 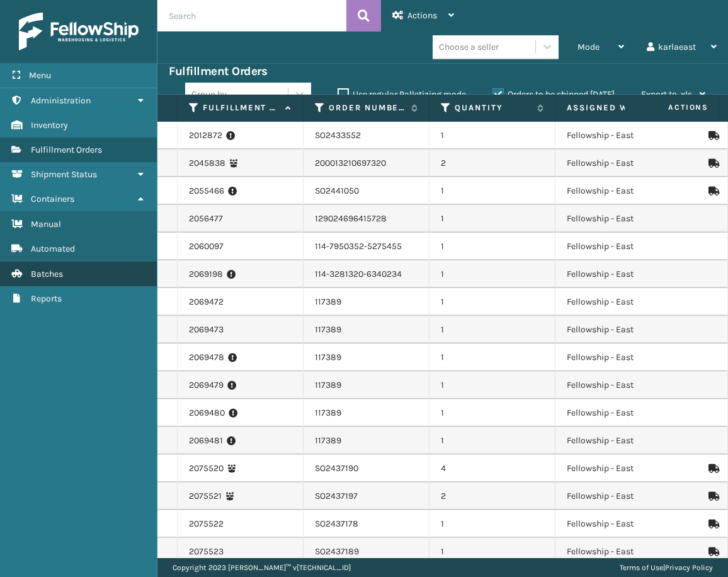 I want to click on label: Assigned Warehouse, so click(x=611, y=107).